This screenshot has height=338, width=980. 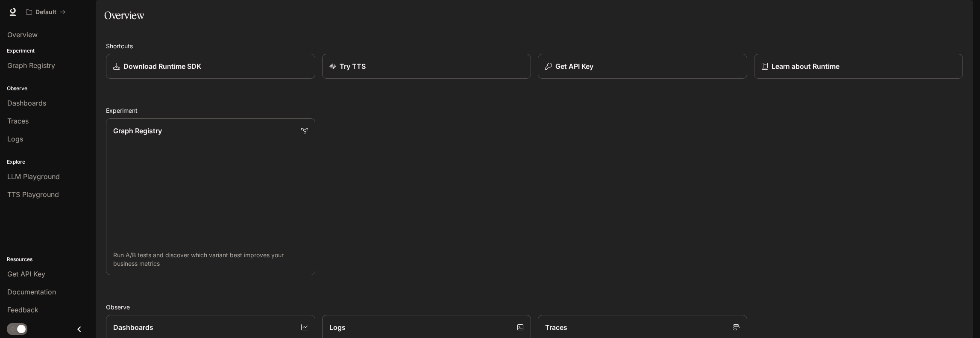 I want to click on h2: Experiment, so click(x=534, y=111).